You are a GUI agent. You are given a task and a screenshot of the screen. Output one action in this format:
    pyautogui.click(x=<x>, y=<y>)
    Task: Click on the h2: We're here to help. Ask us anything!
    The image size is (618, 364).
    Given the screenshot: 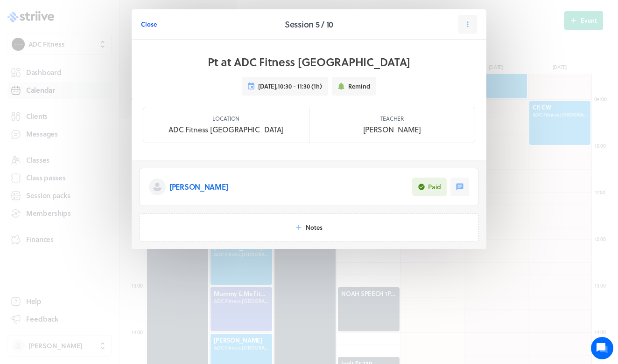 What is the action you would take?
    pyautogui.click(x=93, y=77)
    